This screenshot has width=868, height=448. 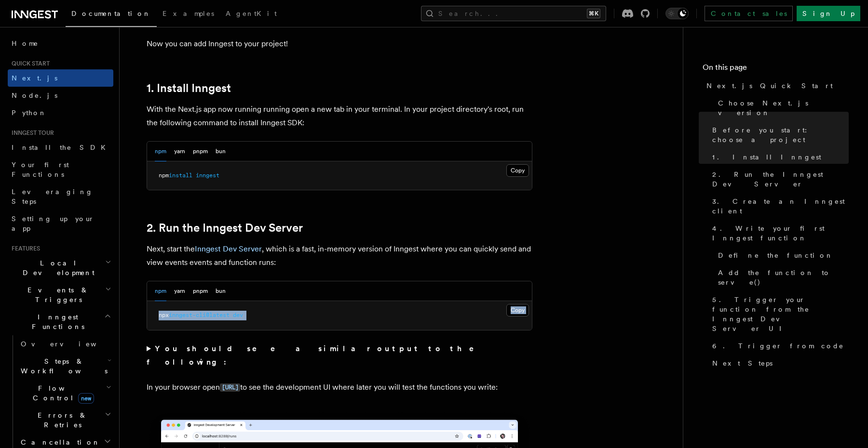 What do you see at coordinates (53, 224) in the screenshot?
I see `span: Setting up your app` at bounding box center [53, 224].